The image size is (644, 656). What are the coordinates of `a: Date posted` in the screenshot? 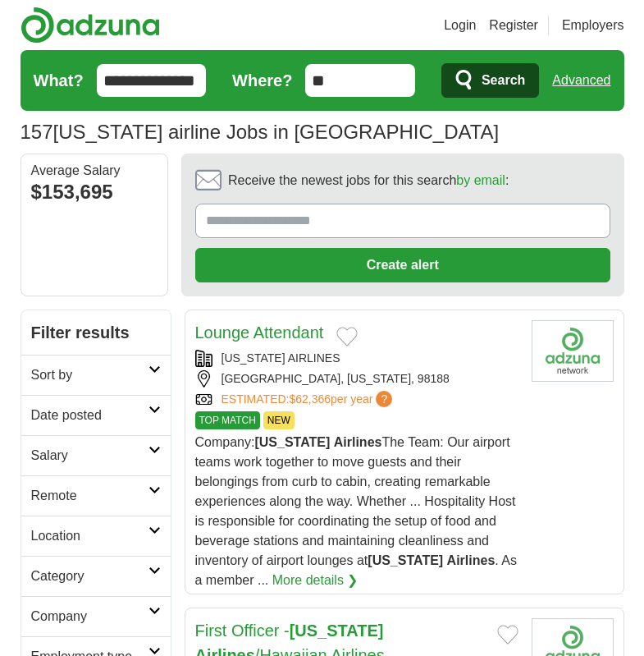 It's located at (96, 415).